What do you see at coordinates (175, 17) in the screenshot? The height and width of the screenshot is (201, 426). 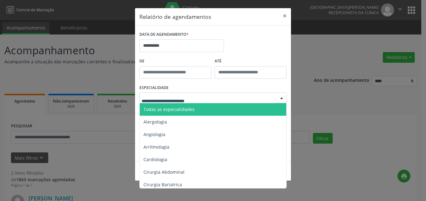 I see `h5: Relatório de agendamentos` at bounding box center [175, 17].